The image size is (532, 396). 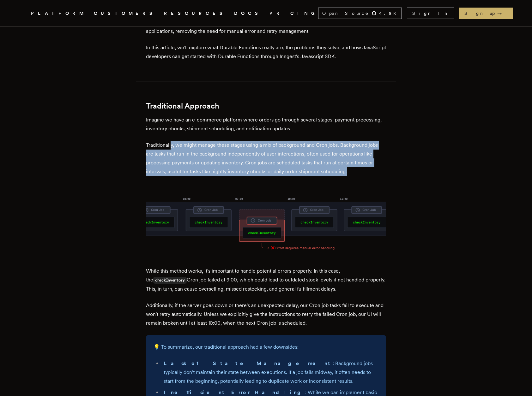 What do you see at coordinates (248, 363) in the screenshot?
I see `strong: Lack of State Management` at bounding box center [248, 363].